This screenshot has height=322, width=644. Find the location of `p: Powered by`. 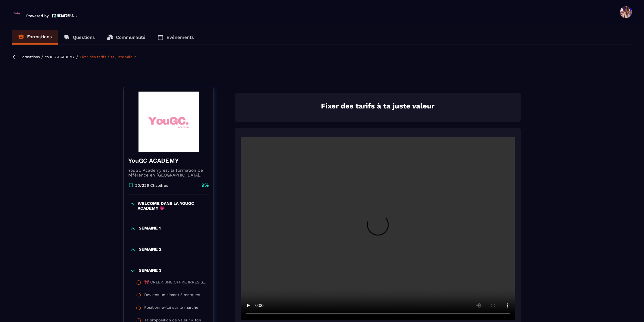

p: Powered by is located at coordinates (38, 15).